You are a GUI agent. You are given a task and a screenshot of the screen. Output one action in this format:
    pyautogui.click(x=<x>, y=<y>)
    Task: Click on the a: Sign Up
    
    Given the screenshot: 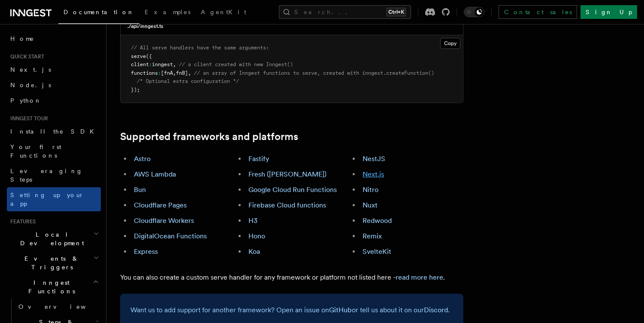 What is the action you would take?
    pyautogui.click(x=609, y=12)
    